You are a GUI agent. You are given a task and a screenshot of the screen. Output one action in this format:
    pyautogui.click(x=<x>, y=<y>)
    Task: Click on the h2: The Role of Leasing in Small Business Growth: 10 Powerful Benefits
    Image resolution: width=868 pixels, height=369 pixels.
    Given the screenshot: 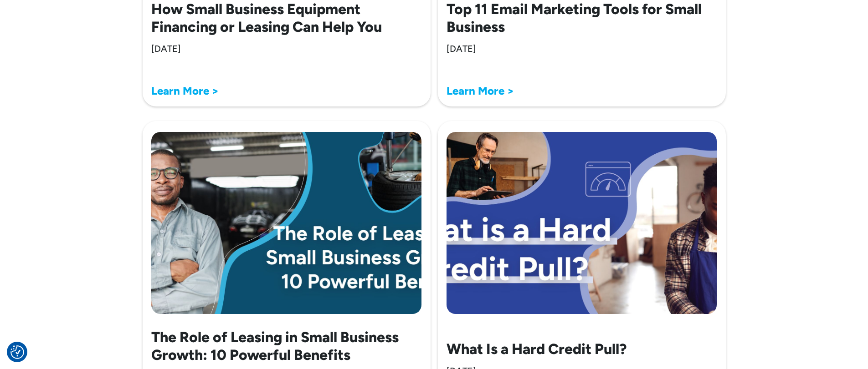 What is the action you would take?
    pyautogui.click(x=286, y=346)
    